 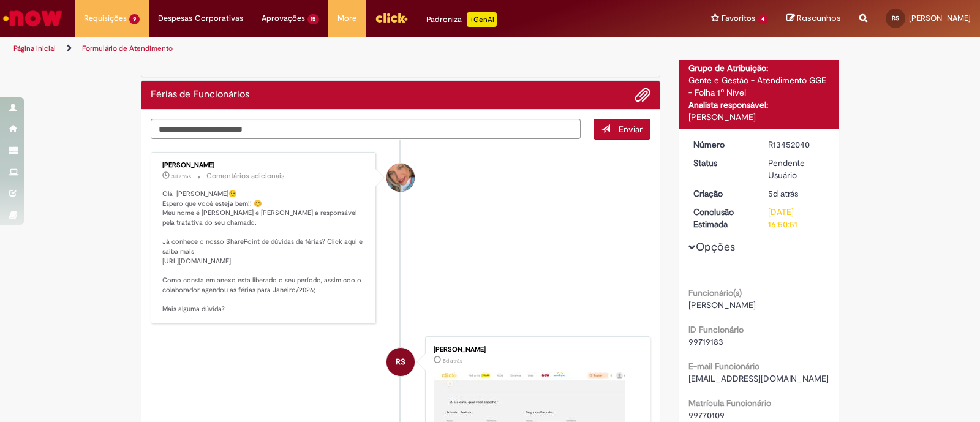 What do you see at coordinates (391, 18) in the screenshot?
I see `img: click_logo_yellow_360x200.png` at bounding box center [391, 18].